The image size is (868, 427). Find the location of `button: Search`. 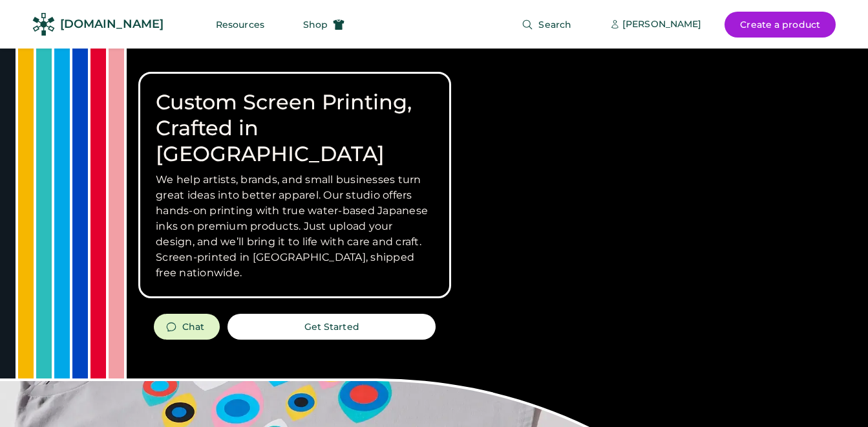

button: Search is located at coordinates (547, 24).